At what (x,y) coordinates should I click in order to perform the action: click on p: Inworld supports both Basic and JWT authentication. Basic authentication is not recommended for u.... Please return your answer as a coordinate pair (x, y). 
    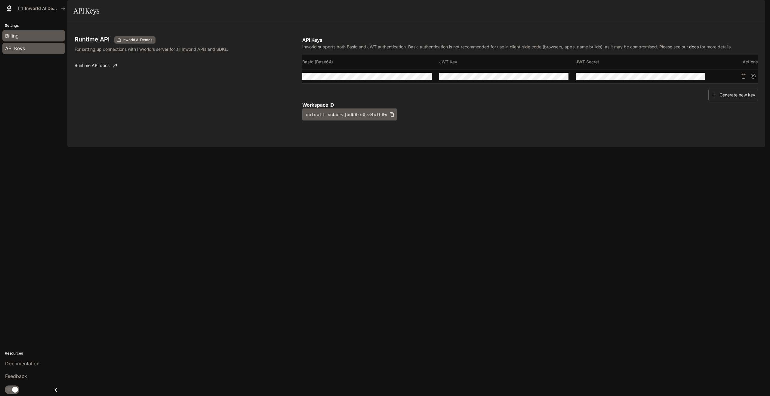
    Looking at the image, I should click on (530, 47).